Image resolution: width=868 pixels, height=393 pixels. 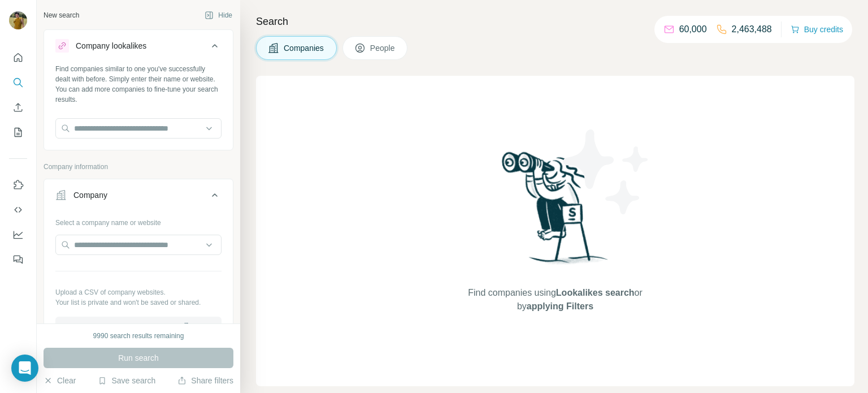 I want to click on button: Quick start, so click(x=18, y=58).